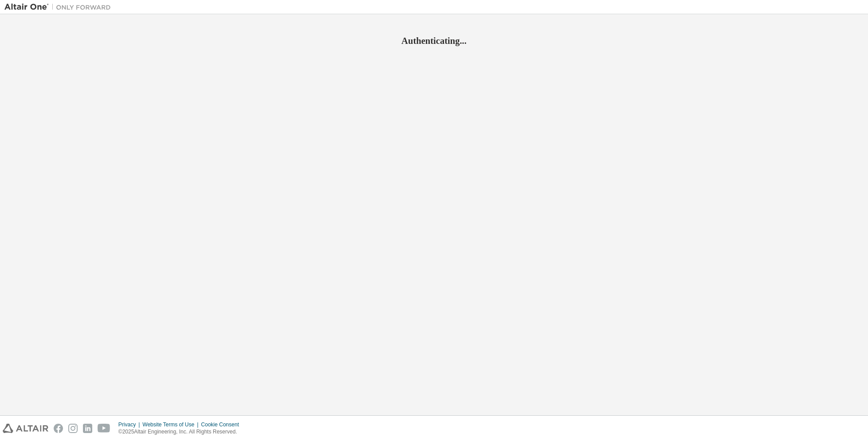 Image resolution: width=868 pixels, height=441 pixels. I want to click on img: Altair One, so click(60, 7).